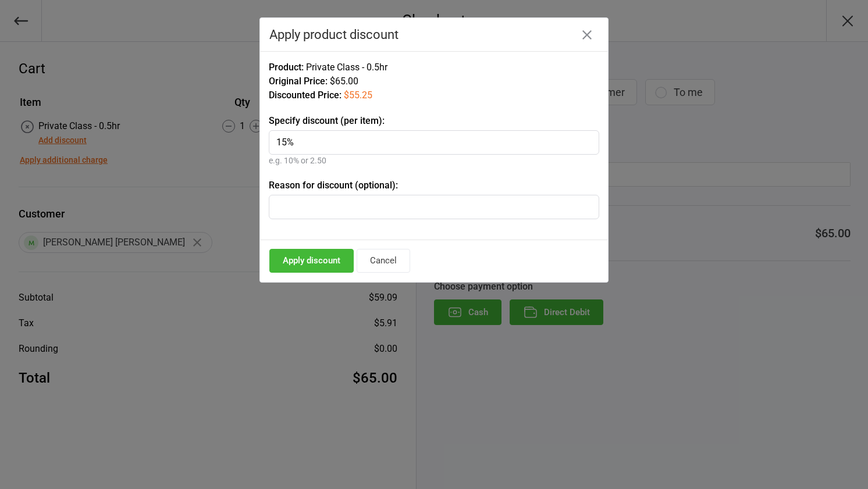 The image size is (868, 489). Describe the element at coordinates (383, 261) in the screenshot. I see `button: Cancel` at that location.